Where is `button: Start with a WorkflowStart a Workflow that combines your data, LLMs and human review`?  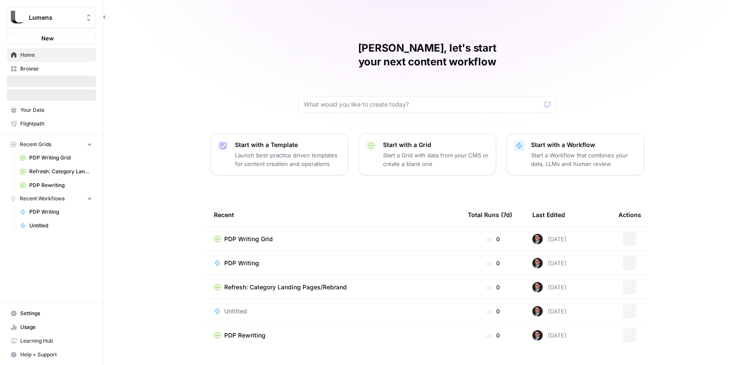 button: Start with a WorkflowStart a Workflow that combines your data, LLMs and human review is located at coordinates (576, 155).